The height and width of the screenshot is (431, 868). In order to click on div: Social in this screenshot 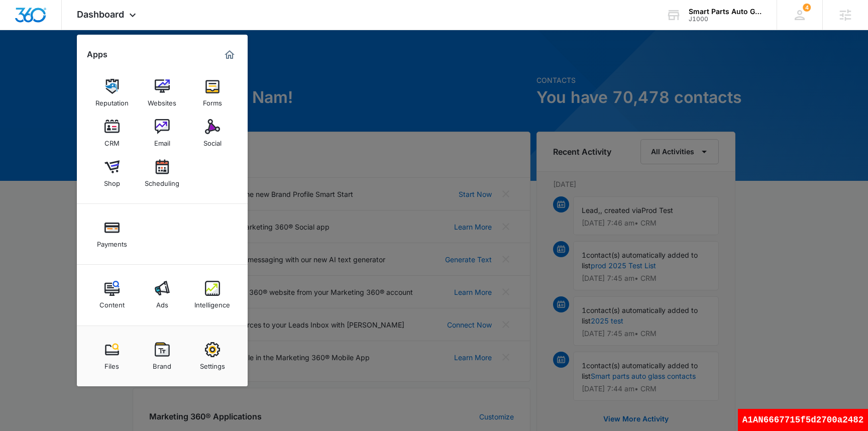, I will do `click(213, 141)`.